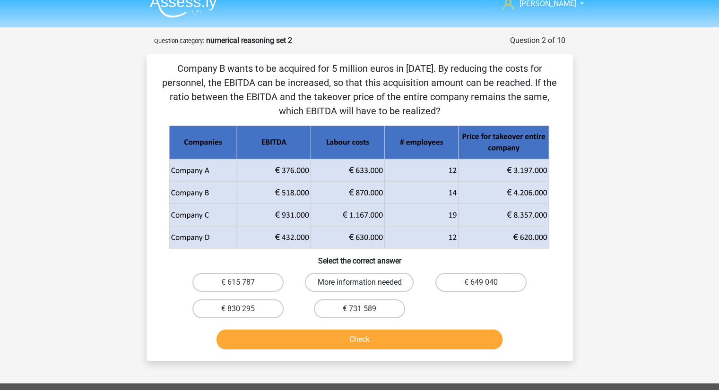 Image resolution: width=719 pixels, height=390 pixels. Describe the element at coordinates (179, 41) in the screenshot. I see `small: Question category:` at that location.